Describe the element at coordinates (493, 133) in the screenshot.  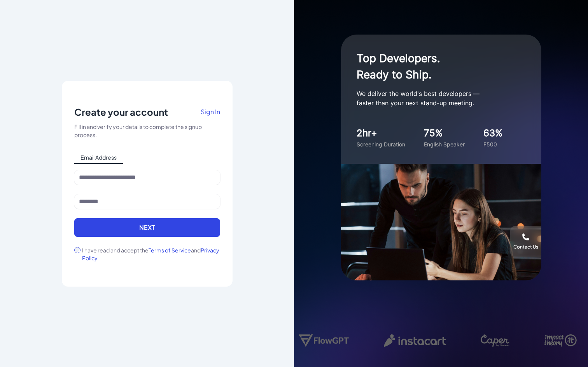
I see `div: 63%` at that location.